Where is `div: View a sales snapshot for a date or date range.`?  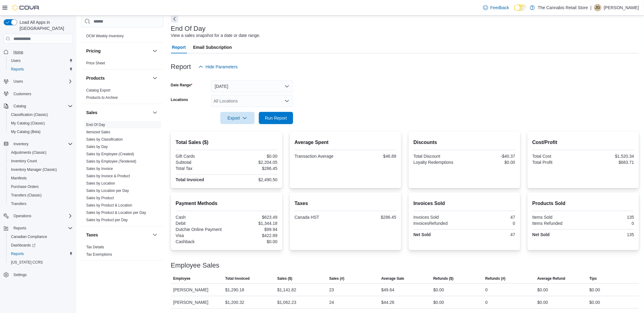 div: View a sales snapshot for a date or date range. is located at coordinates (215, 35).